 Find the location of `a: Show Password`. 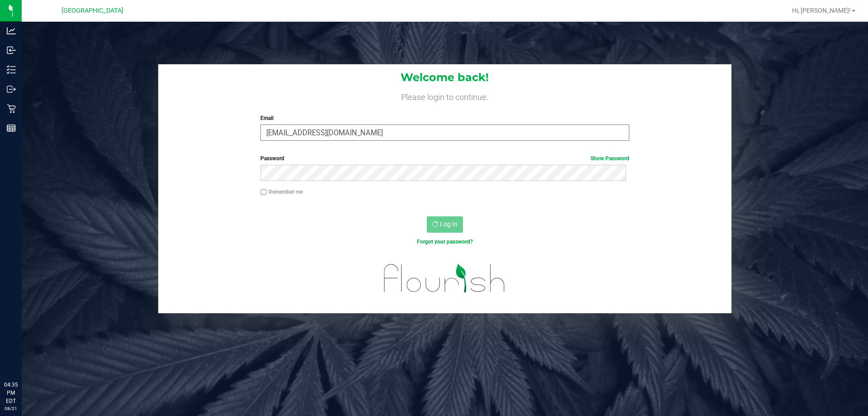

a: Show Password is located at coordinates (610, 158).